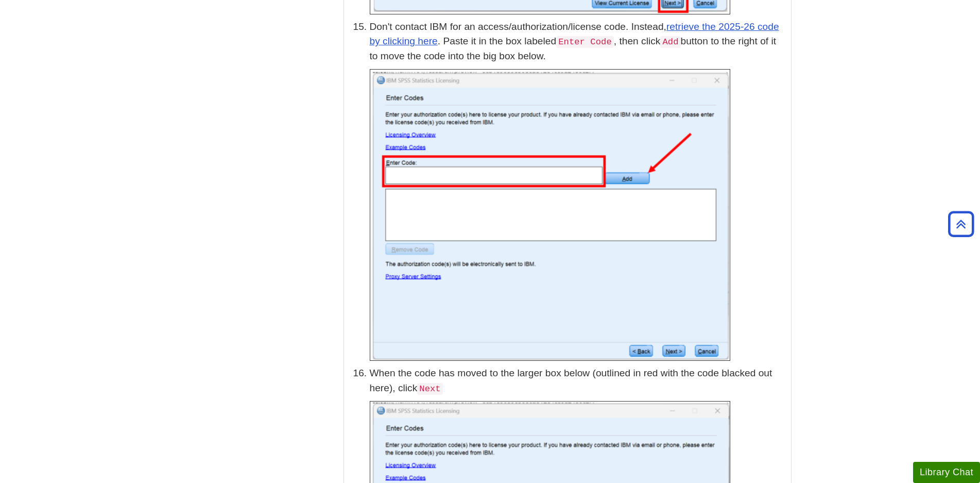 Image resolution: width=980 pixels, height=483 pixels. I want to click on code: Enter Code, so click(585, 42).